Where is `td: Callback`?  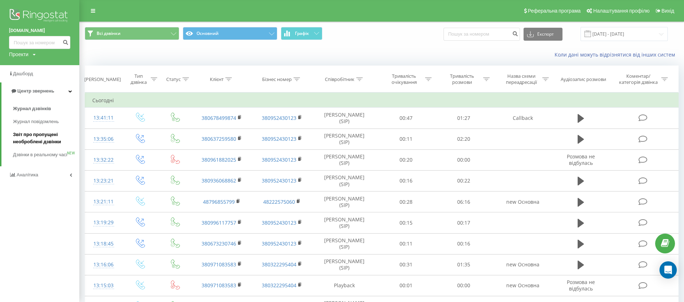 td: Callback is located at coordinates (522, 118).